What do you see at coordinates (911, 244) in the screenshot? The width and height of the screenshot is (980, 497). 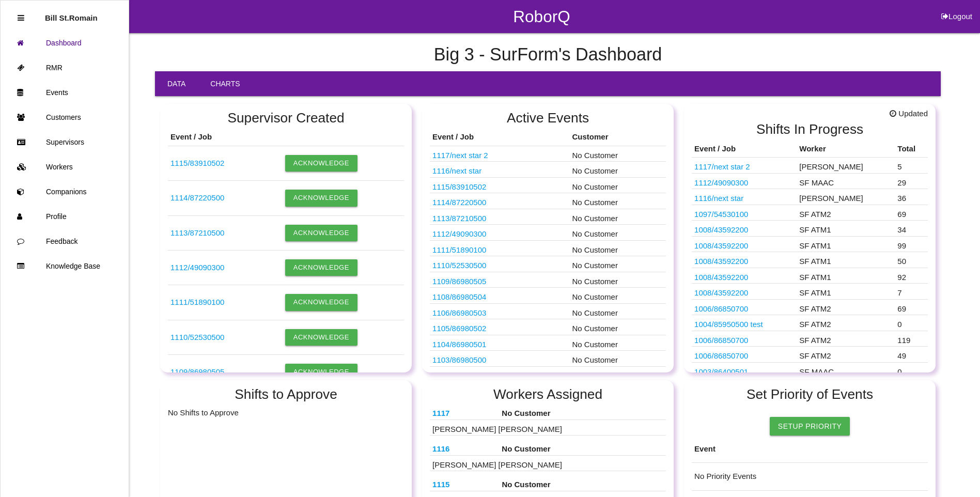 I see `td: 99` at bounding box center [911, 244].